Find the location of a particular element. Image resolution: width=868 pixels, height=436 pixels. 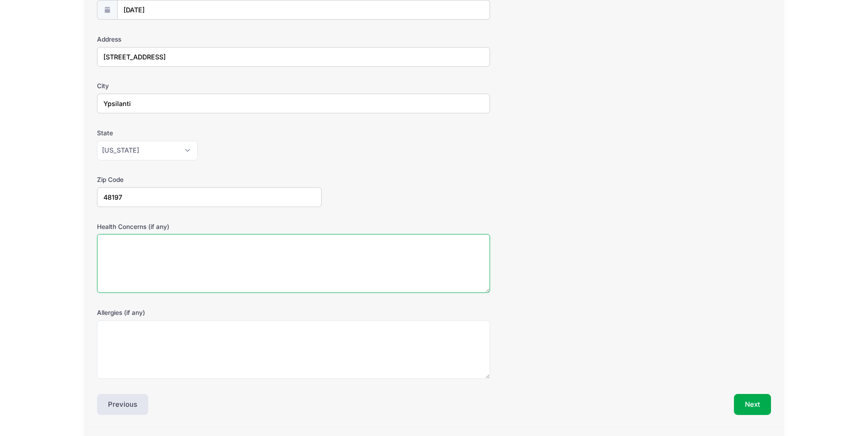

button: Next is located at coordinates (752, 405).